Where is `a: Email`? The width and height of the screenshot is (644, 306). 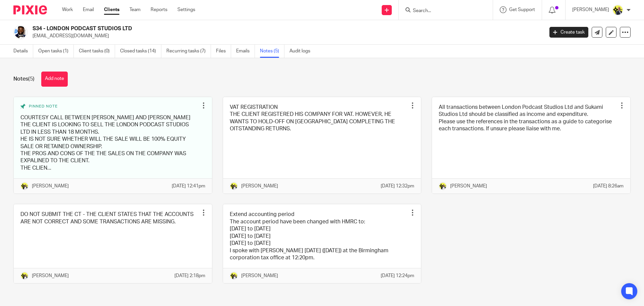
a: Email is located at coordinates (88, 10).